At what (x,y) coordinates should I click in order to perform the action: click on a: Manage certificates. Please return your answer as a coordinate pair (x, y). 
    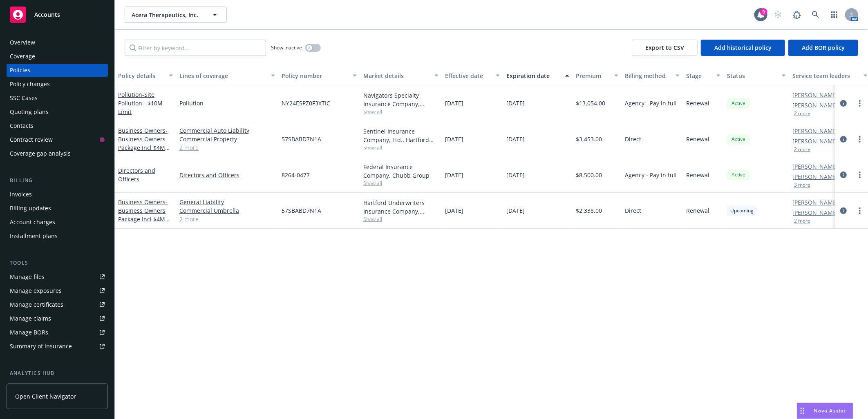
    Looking at the image, I should click on (58, 305).